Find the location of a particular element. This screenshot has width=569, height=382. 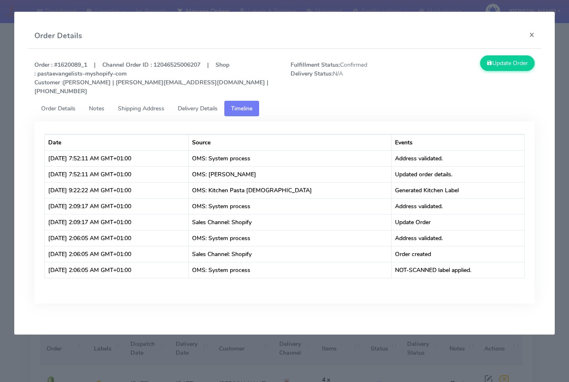

strong: Customer : is located at coordinates (49, 82).